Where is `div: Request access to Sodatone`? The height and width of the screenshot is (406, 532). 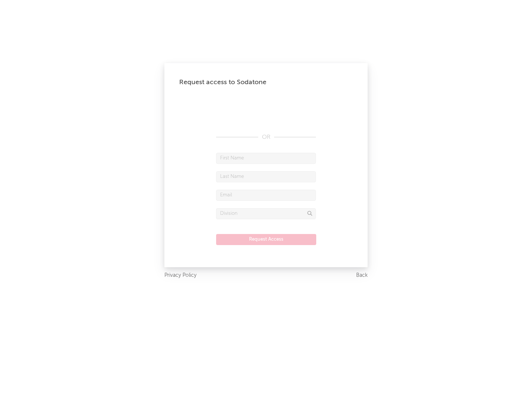 div: Request access to Sodatone is located at coordinates (266, 82).